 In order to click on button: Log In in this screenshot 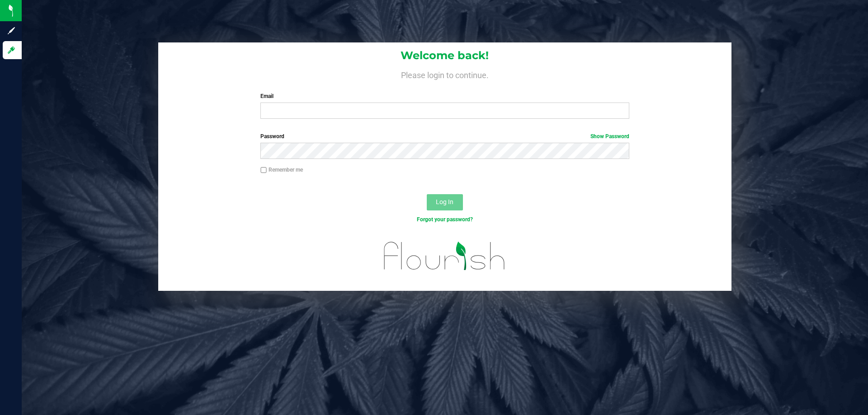, I will do `click(445, 202)`.